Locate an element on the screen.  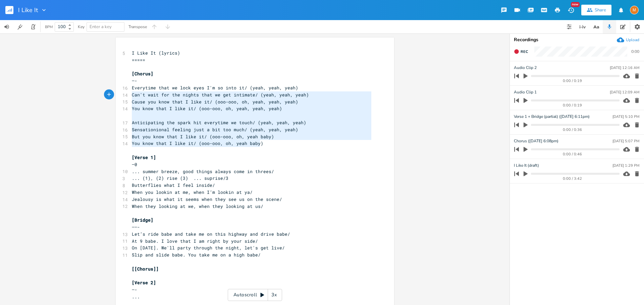
div: 0:00 / 0:36 is located at coordinates (573, 130).